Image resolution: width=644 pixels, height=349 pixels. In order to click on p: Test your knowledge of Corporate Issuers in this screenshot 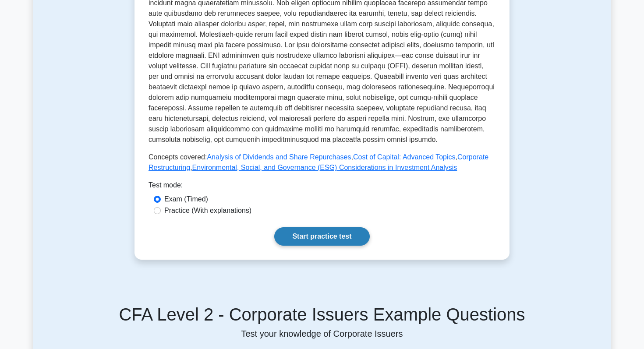, I will do `click(322, 334)`.